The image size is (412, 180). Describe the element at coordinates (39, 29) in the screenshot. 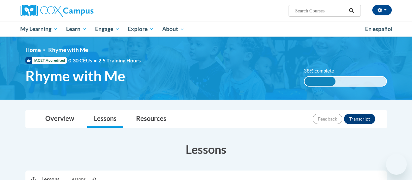

I see `a: My Learning` at that location.